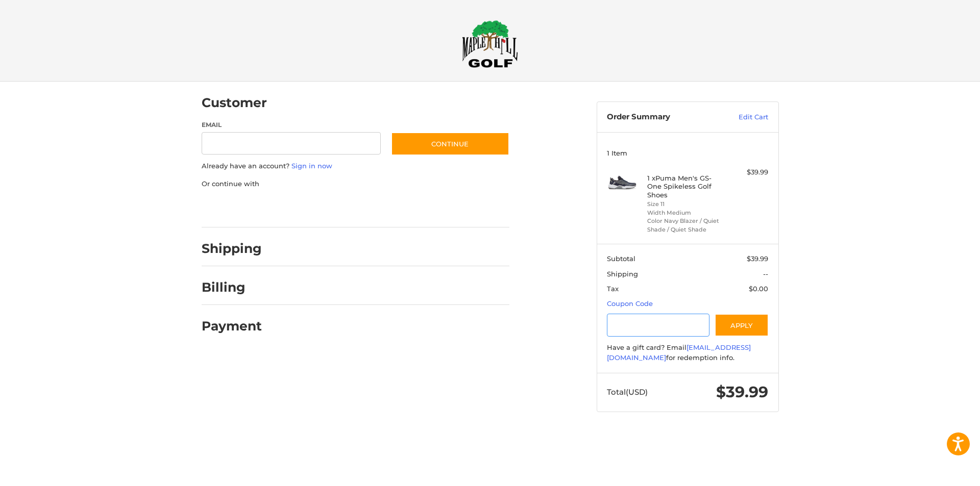  I want to click on input: Gift Certificate or Coupon Code, so click(658, 325).